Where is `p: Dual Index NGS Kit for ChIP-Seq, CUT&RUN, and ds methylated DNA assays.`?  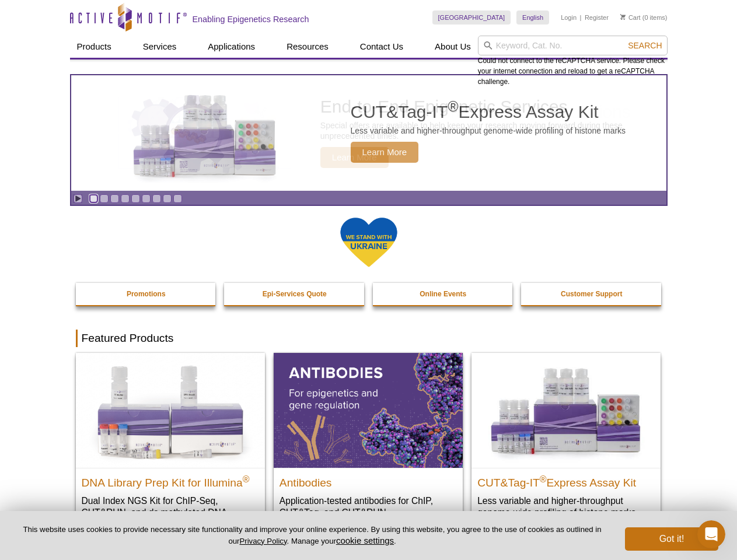 p: Dual Index NGS Kit for ChIP-Seq, CUT&RUN, and ds methylated DNA assays. is located at coordinates (171, 513).